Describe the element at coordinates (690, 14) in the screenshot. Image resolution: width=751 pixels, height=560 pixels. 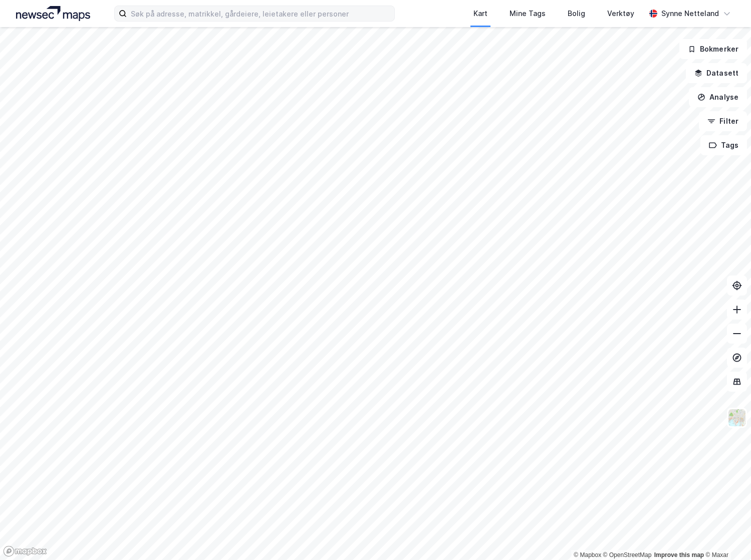
I see `div: Synne Netteland` at that location.